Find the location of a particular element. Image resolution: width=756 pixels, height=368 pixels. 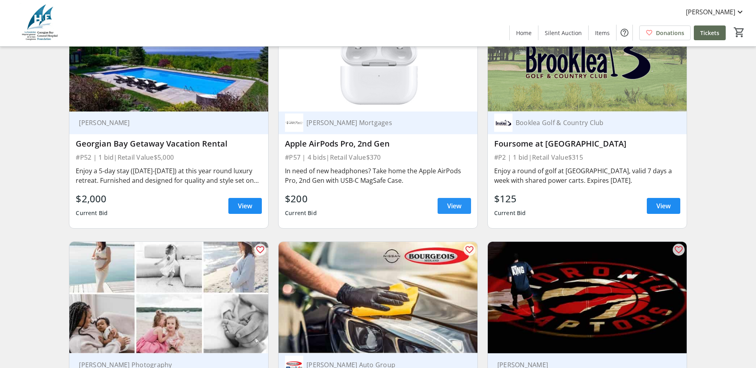

div: Apple AirPods Pro, 2nd Gen is located at coordinates (378, 144).